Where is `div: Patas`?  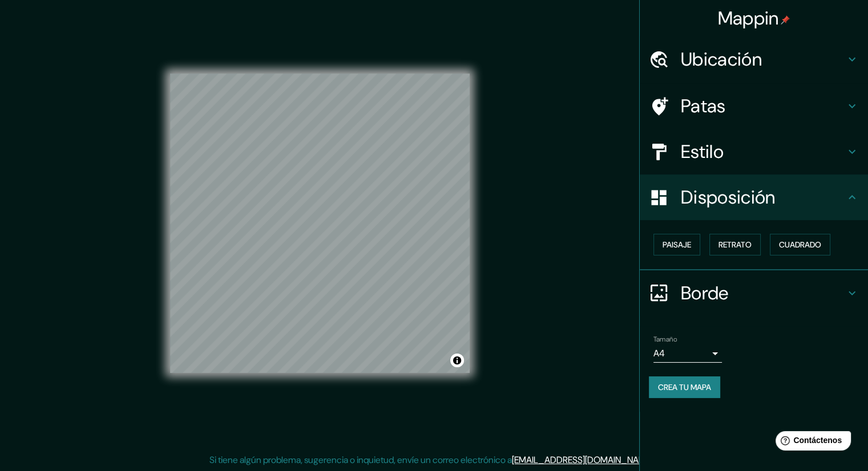 div: Patas is located at coordinates (754, 106).